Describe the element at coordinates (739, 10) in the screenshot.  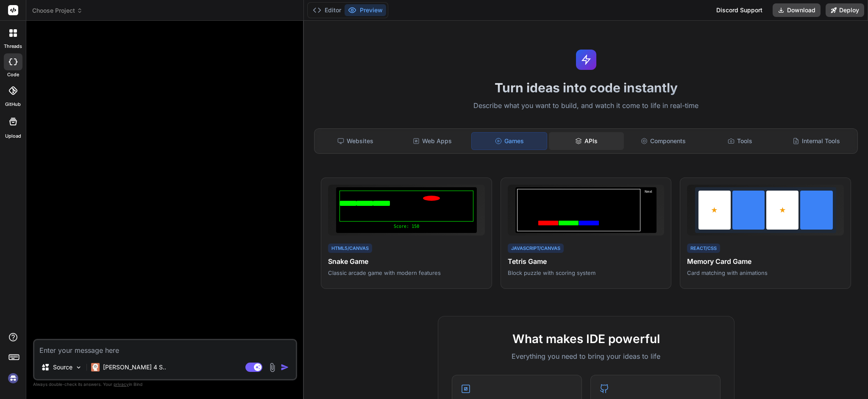
I see `div: Discord Support` at that location.